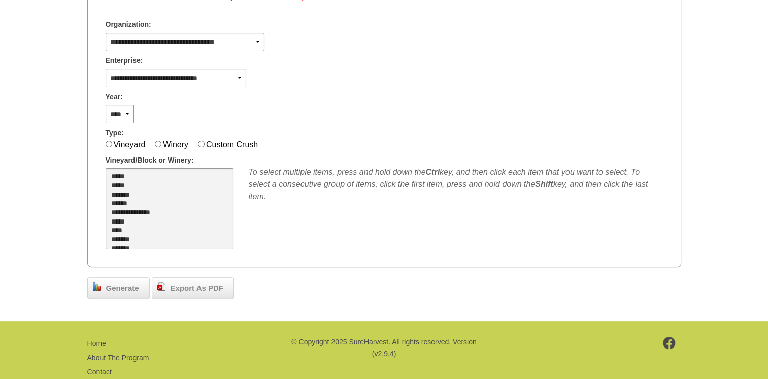  Describe the element at coordinates (100, 372) in the screenshot. I see `a: Contact` at that location.